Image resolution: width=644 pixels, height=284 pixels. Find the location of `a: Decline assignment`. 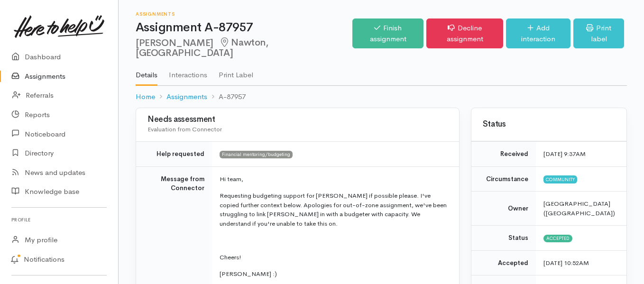

a: Decline assignment is located at coordinates (465, 33).